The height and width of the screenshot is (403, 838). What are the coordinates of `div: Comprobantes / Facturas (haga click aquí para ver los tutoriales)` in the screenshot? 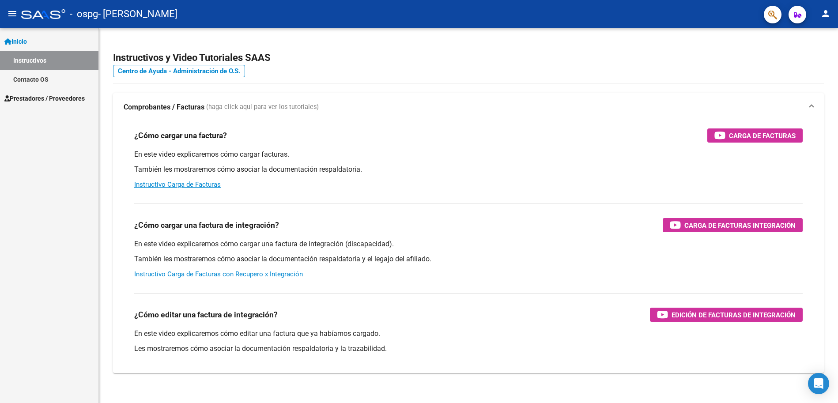 It's located at (468, 247).